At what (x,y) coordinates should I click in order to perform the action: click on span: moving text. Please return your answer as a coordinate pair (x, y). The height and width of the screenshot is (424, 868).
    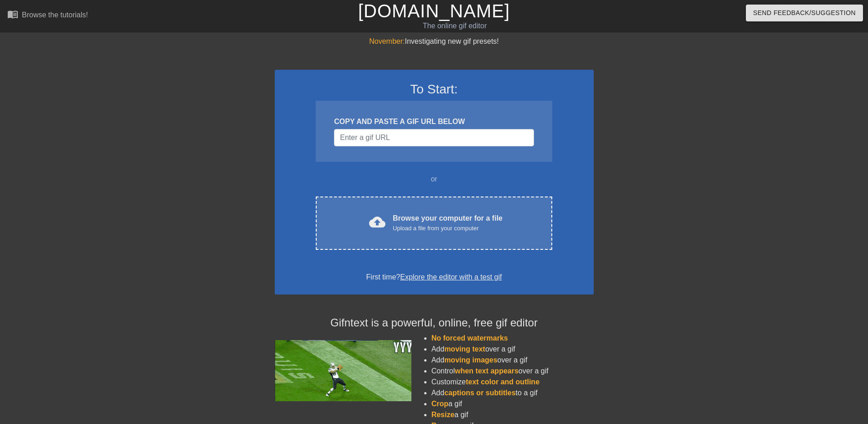
    Looking at the image, I should click on (465, 349).